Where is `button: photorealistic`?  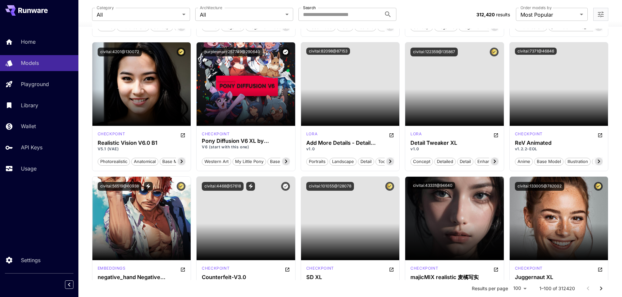 button: photorealistic is located at coordinates (114, 162).